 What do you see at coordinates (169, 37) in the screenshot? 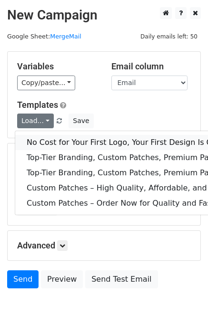
I see `span: Daily emails left: 50` at bounding box center [169, 37].